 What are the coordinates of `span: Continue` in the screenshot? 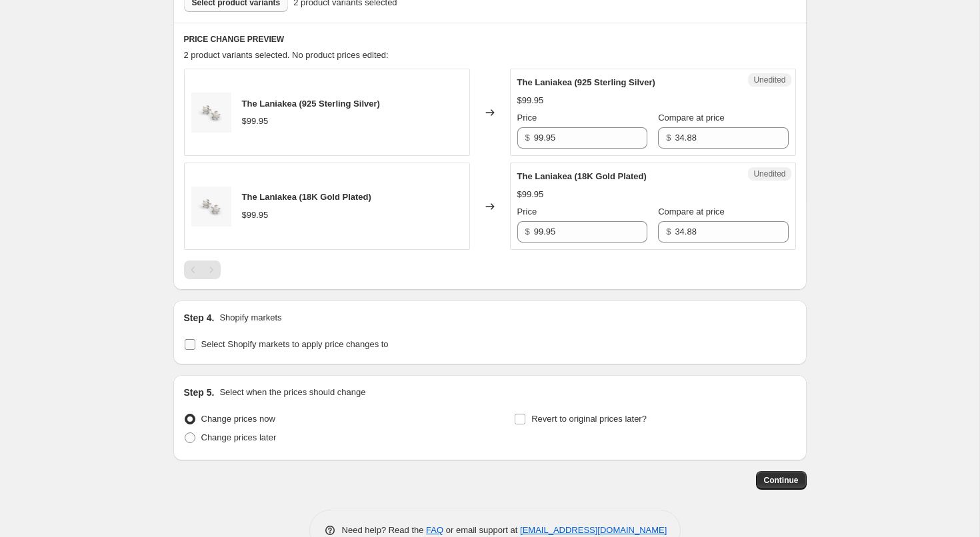 It's located at (781, 481).